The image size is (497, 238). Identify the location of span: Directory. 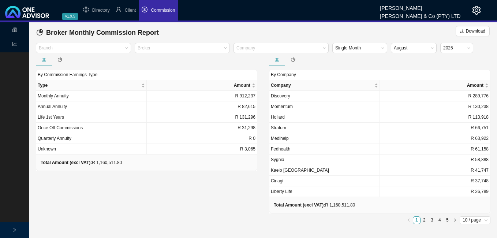
(101, 10).